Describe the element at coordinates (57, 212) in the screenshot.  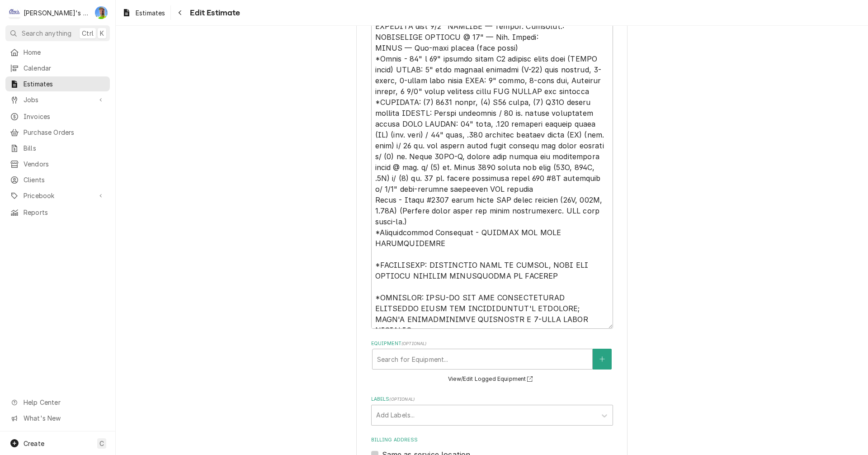
I see `a: Reports` at that location.